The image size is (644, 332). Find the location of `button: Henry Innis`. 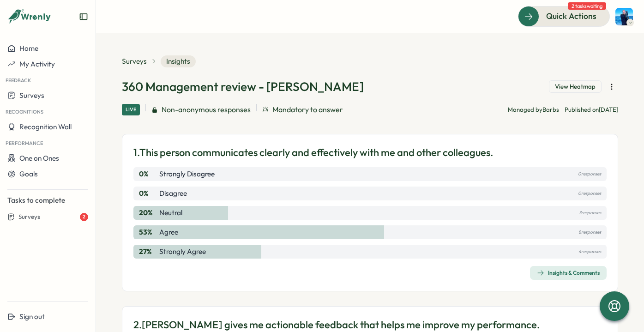

button: Henry Innis is located at coordinates (624, 17).